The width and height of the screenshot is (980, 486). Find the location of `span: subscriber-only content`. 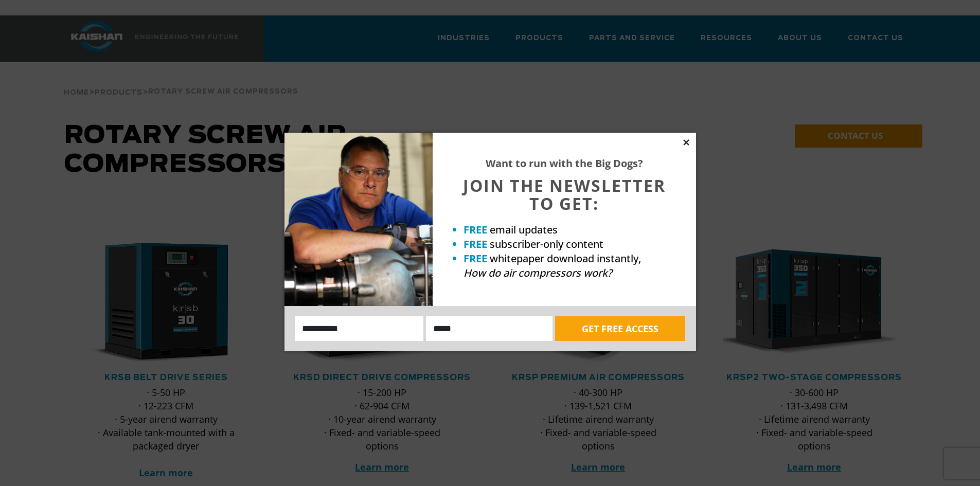

span: subscriber-only content is located at coordinates (546, 244).